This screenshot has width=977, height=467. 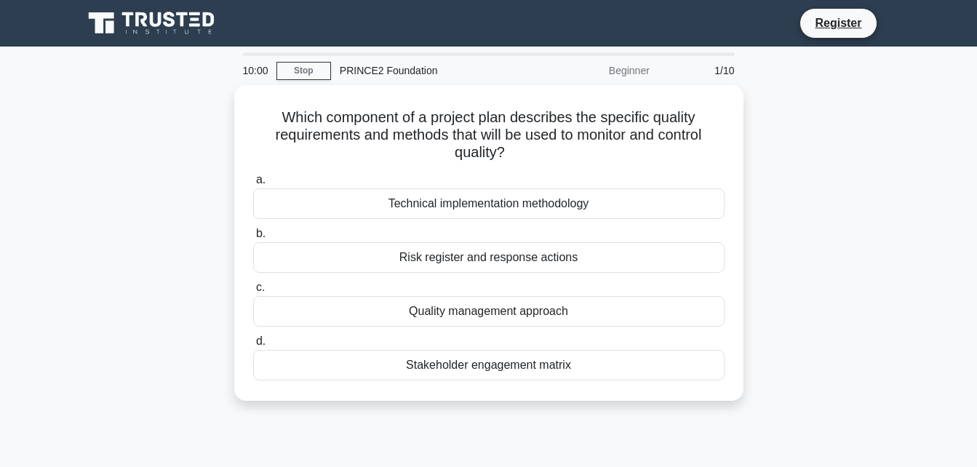 What do you see at coordinates (489, 257) in the screenshot?
I see `div: Risk register and response actions` at bounding box center [489, 257].